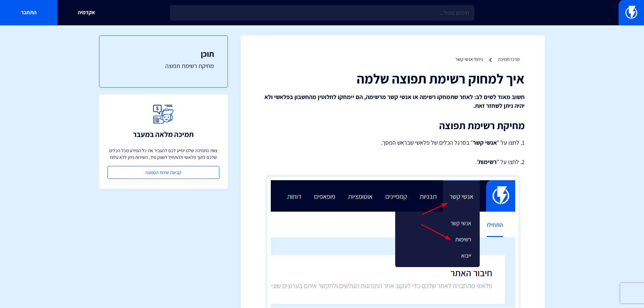 The width and height of the screenshot is (644, 308). Describe the element at coordinates (163, 66) in the screenshot. I see `a: מחיקת רשימת תפוצה` at that location.